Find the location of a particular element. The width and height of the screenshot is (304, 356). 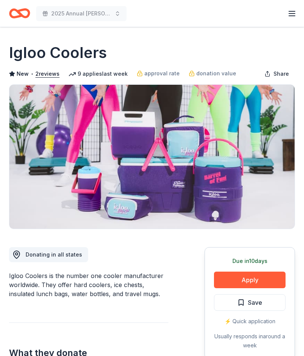

a: Home is located at coordinates (20, 13).